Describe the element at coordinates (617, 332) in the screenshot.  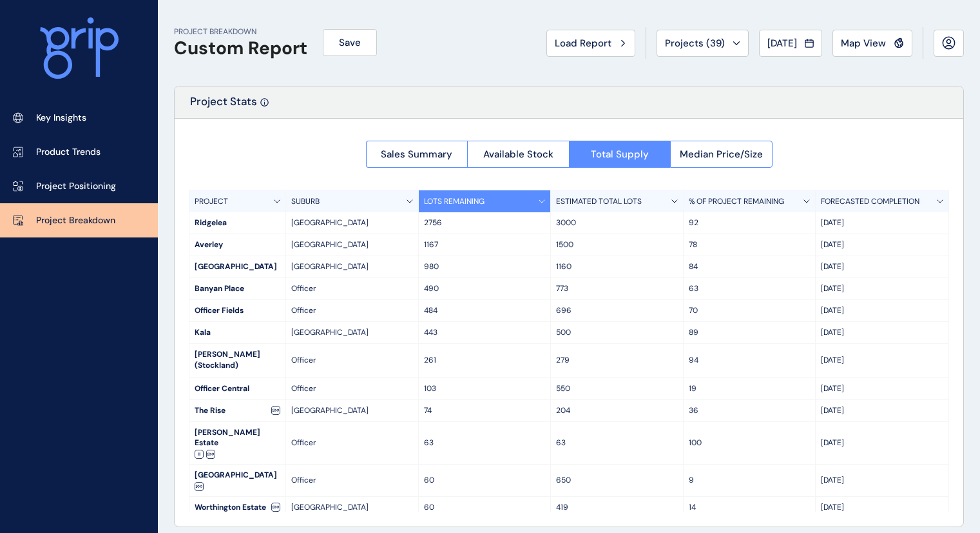
I see `p: 500` at that location.